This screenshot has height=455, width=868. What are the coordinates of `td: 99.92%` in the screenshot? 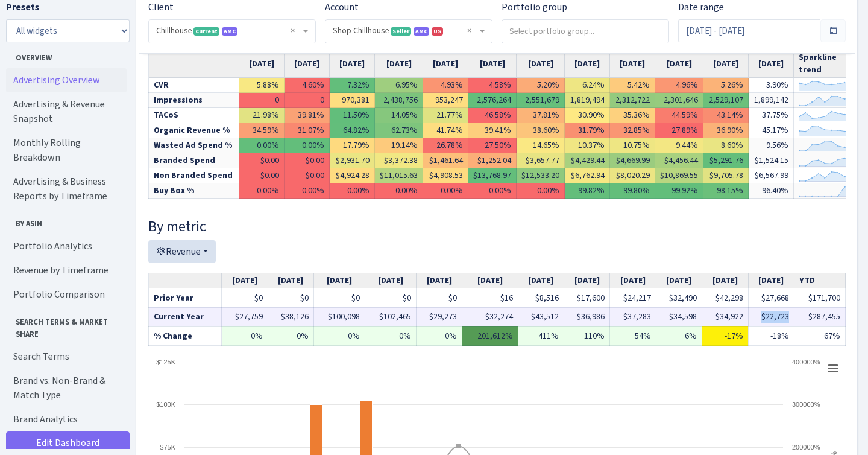 It's located at (680, 191).